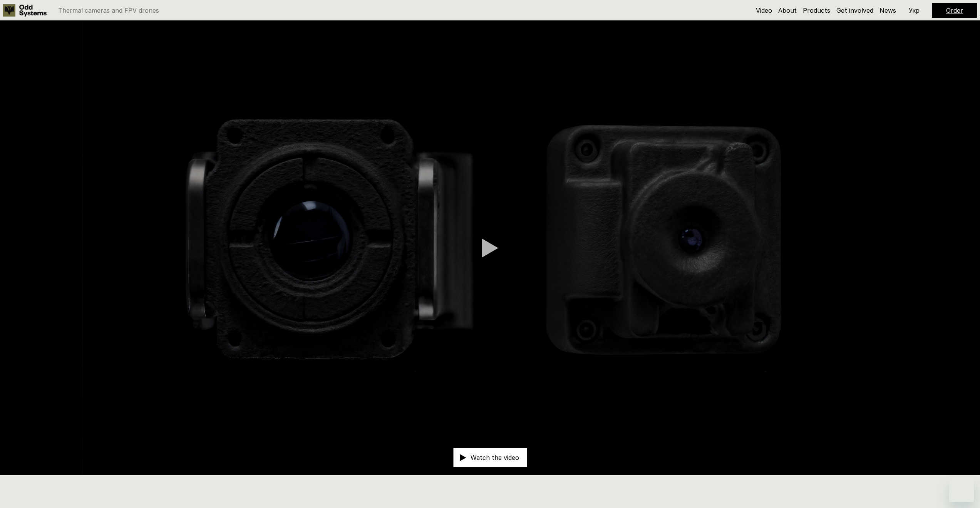 The image size is (980, 508). Describe the element at coordinates (854, 10) in the screenshot. I see `a: Get involved` at that location.